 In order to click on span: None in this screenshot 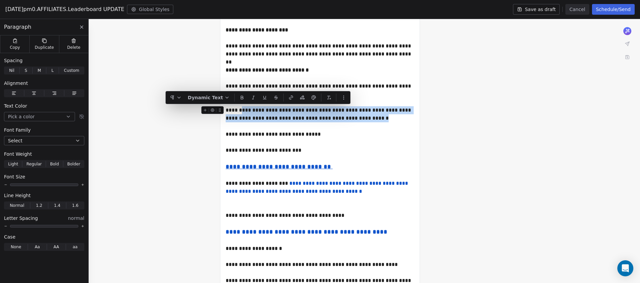, I will do `click(16, 247)`.